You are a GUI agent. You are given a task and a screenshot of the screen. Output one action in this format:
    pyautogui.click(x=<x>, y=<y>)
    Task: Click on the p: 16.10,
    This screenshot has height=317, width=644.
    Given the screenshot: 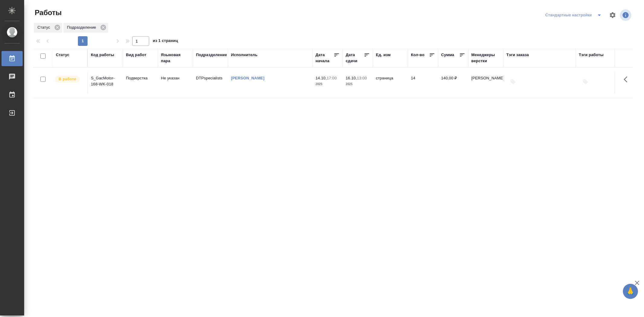 What is the action you would take?
    pyautogui.click(x=351, y=78)
    